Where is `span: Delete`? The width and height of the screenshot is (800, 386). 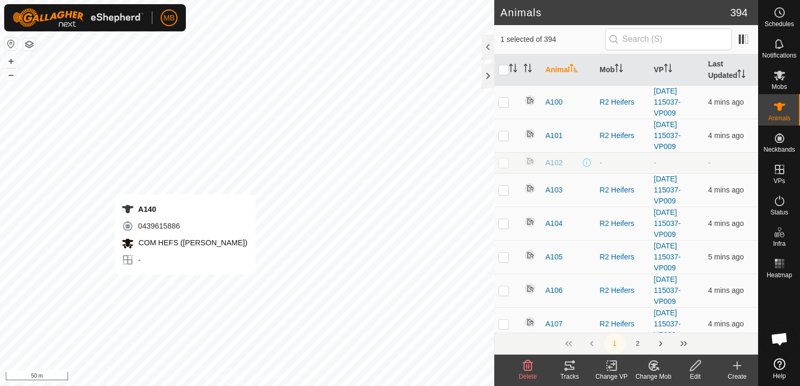
span: Delete is located at coordinates (528, 377).